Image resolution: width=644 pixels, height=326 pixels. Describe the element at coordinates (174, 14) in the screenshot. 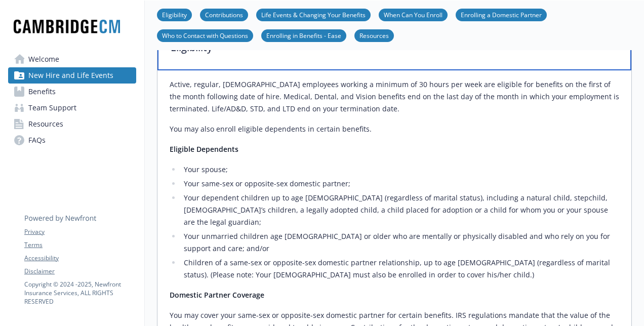

I see `a: Eligibility` at that location.